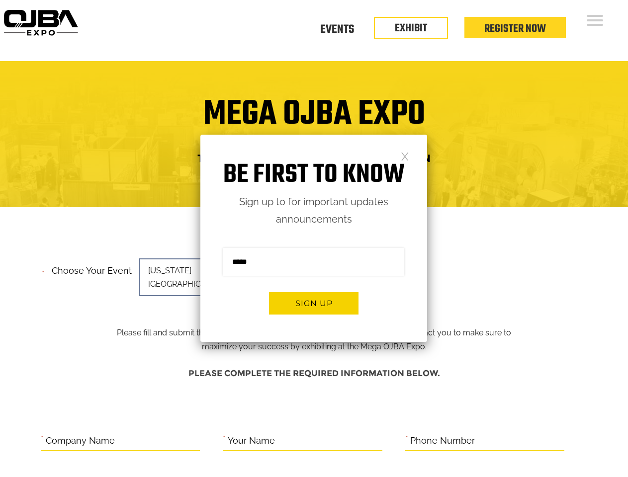 The height and width of the screenshot is (477, 628). I want to click on a: EXHIBIT, so click(411, 28).